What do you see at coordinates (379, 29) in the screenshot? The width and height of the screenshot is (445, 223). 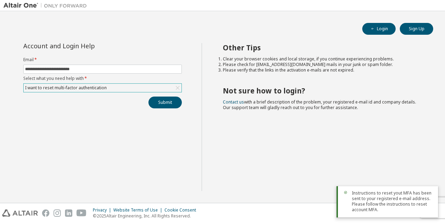 I see `button: Login` at bounding box center [379, 29].